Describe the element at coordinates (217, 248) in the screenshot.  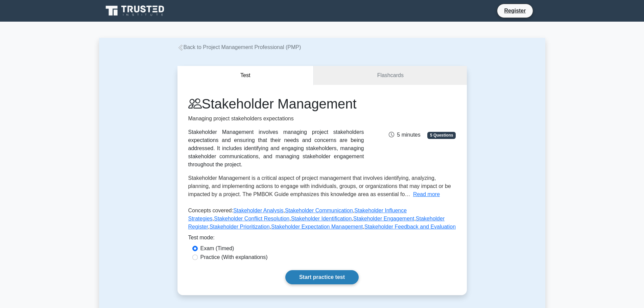
I see `label: Exam (Timed)` at that location.